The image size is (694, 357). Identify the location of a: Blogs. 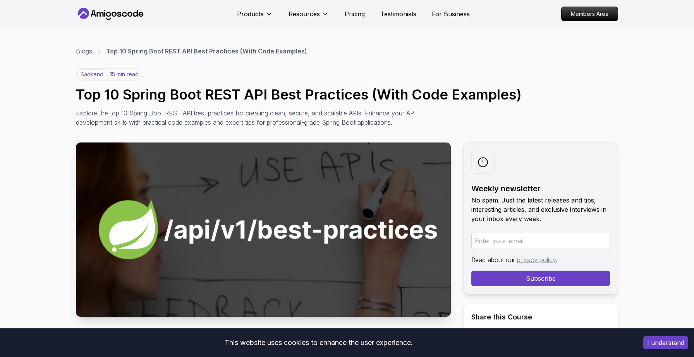
(84, 51).